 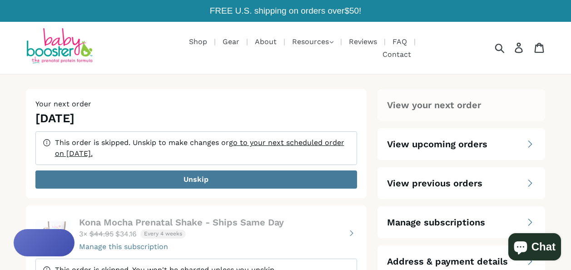 What do you see at coordinates (198, 41) in the screenshot?
I see `a: Shop` at bounding box center [198, 41].